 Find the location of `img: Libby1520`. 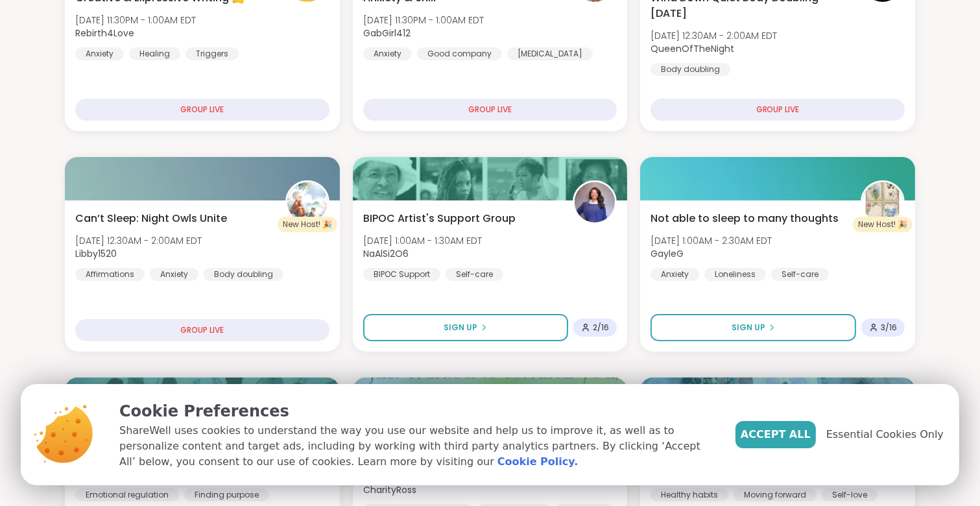

img: Libby1520 is located at coordinates (307, 202).